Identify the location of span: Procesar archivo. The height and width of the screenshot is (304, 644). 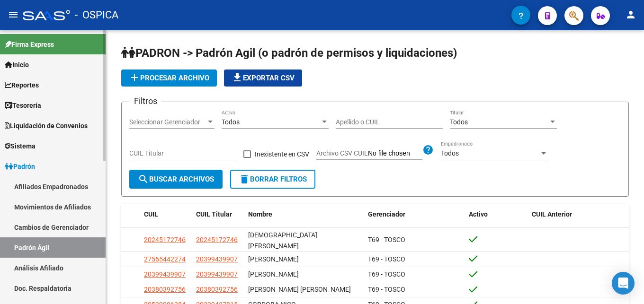
(169, 78).